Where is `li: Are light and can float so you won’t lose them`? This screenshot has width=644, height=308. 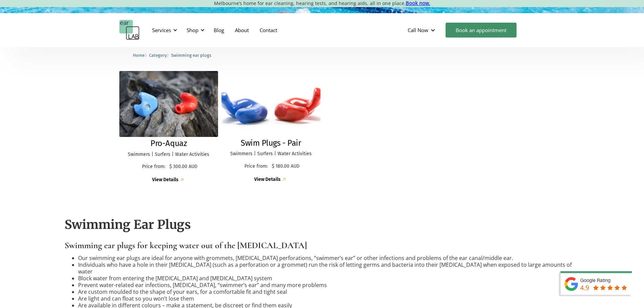
li: Are light and can float so you won’t lose them is located at coordinates (329, 299).